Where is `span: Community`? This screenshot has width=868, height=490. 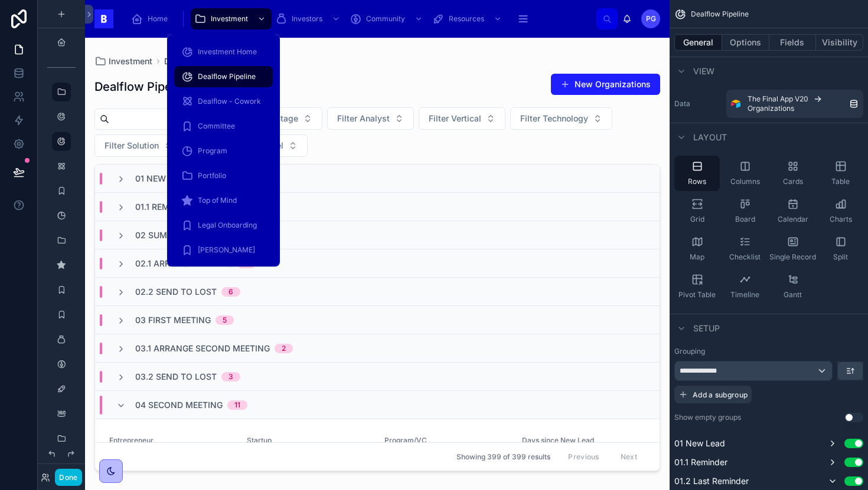 span: Community is located at coordinates (386, 19).